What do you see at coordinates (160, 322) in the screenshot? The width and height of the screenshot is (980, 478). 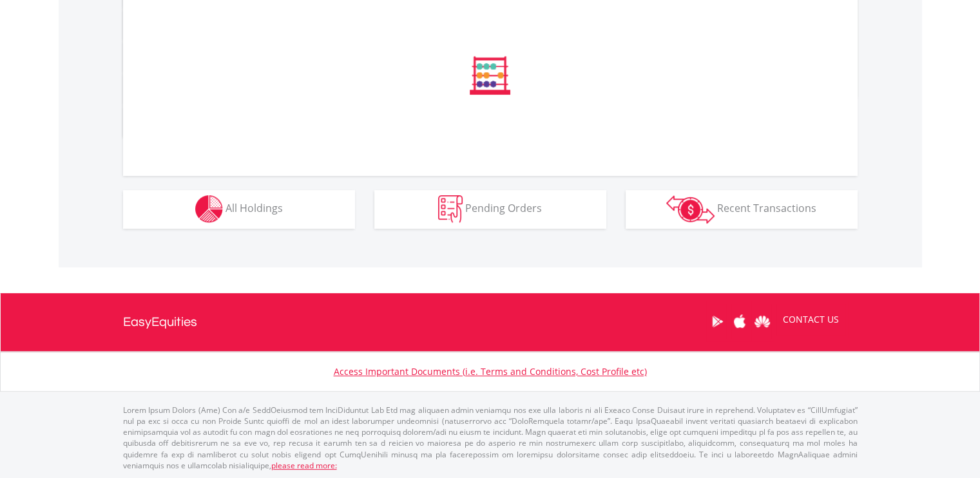 I see `a: EasyEquities` at bounding box center [160, 322].